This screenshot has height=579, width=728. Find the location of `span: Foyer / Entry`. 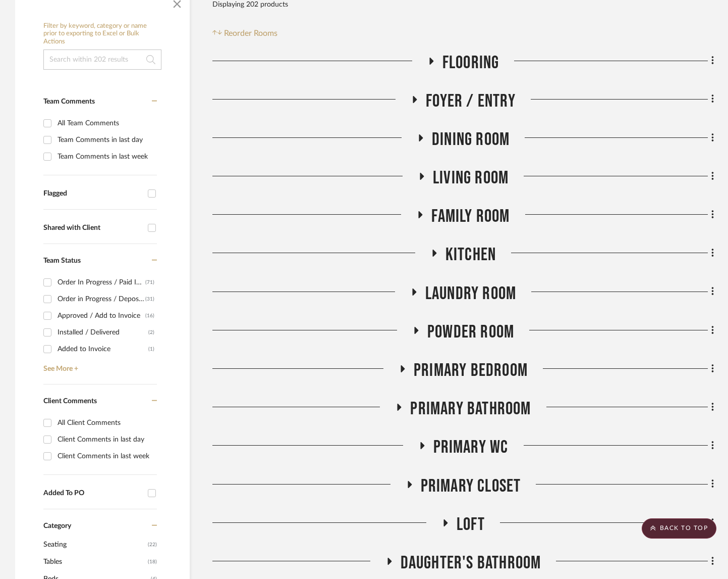

span: Foyer / Entry is located at coordinates (471, 101).